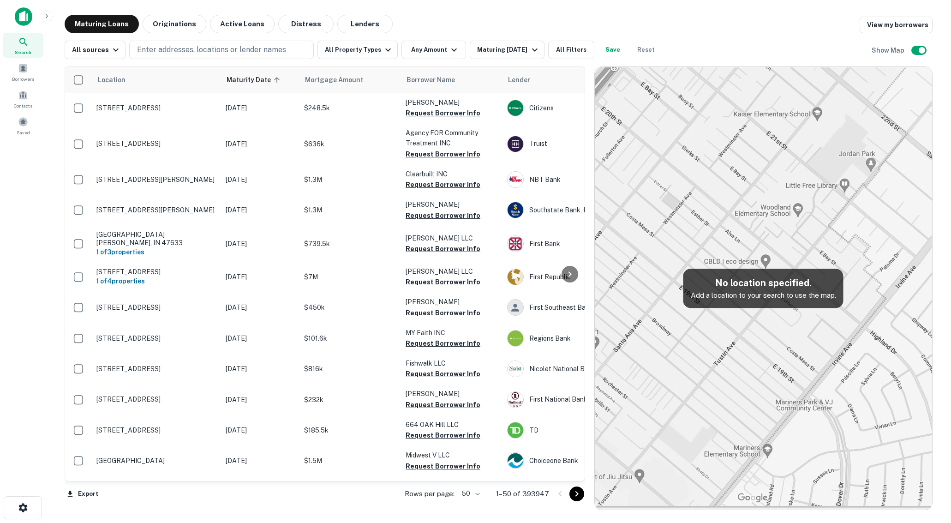 The image size is (951, 523). Describe the element at coordinates (452, 455) in the screenshot. I see `p: Midwest V LLC` at that location.